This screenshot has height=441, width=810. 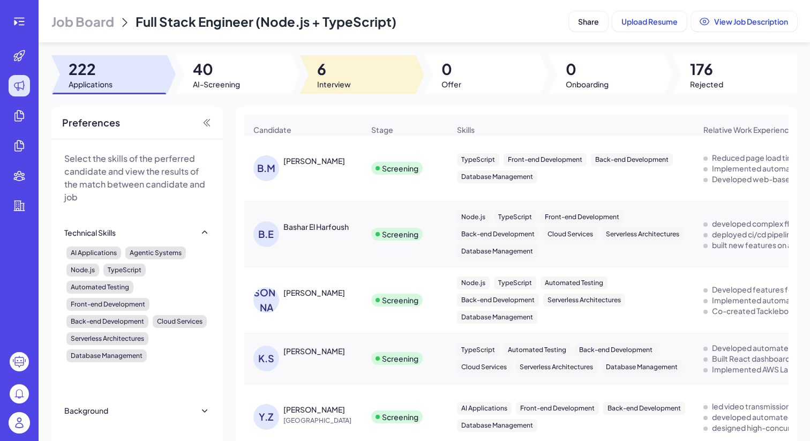 I want to click on div: KEVIN SHU, so click(x=314, y=351).